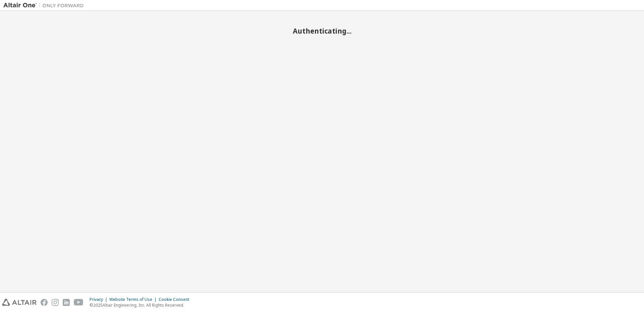 This screenshot has height=312, width=644. Describe the element at coordinates (66, 302) in the screenshot. I see `img: linkedin.svg` at that location.